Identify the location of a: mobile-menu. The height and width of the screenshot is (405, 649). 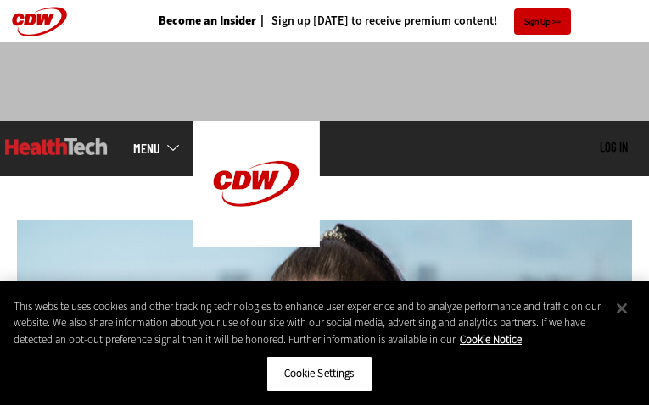
(163, 148).